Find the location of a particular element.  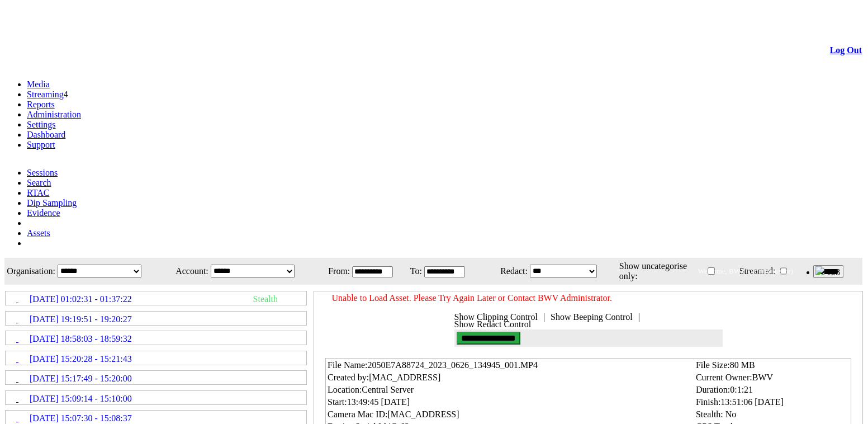

span: 0:1:21 is located at coordinates (741, 389).